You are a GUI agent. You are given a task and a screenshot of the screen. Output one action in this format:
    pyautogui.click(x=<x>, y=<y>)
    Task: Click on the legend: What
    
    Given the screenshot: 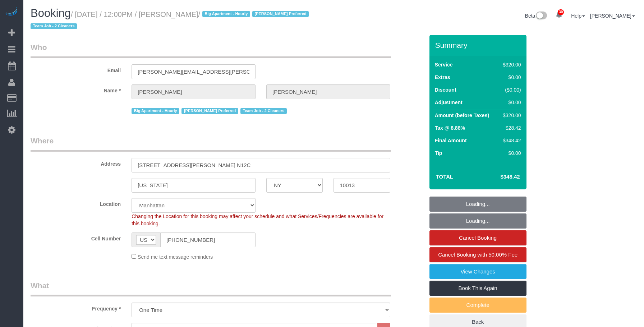 What is the action you would take?
    pyautogui.click(x=210, y=288)
    